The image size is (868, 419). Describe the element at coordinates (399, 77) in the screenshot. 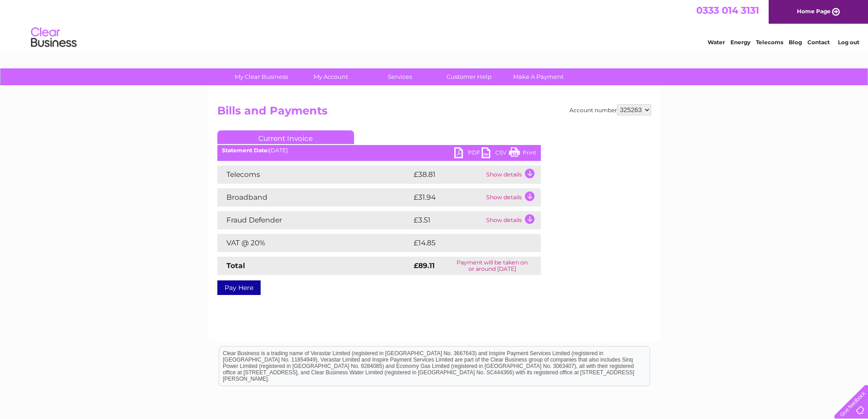

I see `a: Services` at that location.